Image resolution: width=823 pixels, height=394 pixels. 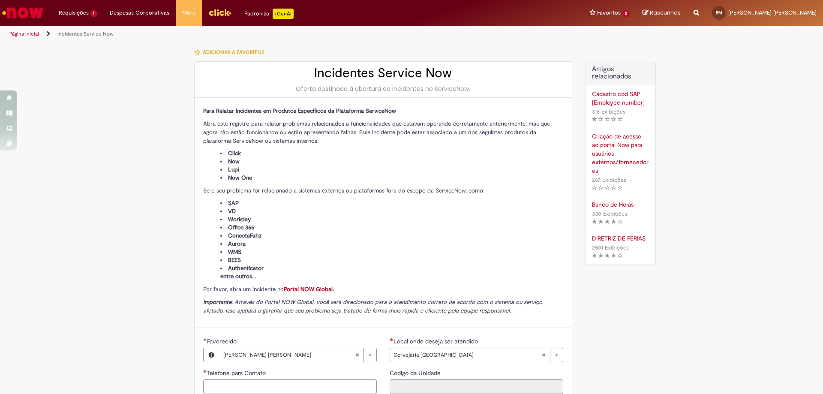 What do you see at coordinates (344, 190) in the screenshot?
I see `span: Se o seu problema for relacionado a sistemas externos ou plataformas fora do escopo da ServiceNow...` at bounding box center [344, 190].